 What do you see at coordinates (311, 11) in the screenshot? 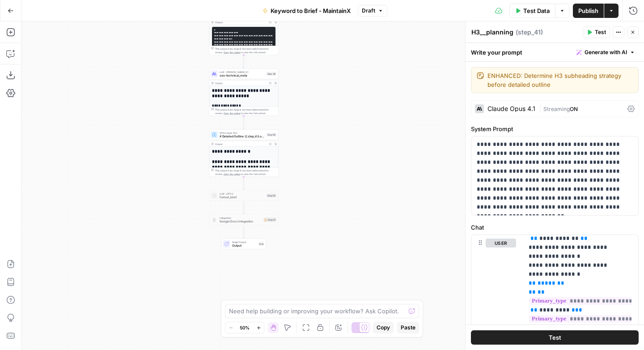
I see `span: Keyword to Brief - MaintainX` at bounding box center [311, 11].